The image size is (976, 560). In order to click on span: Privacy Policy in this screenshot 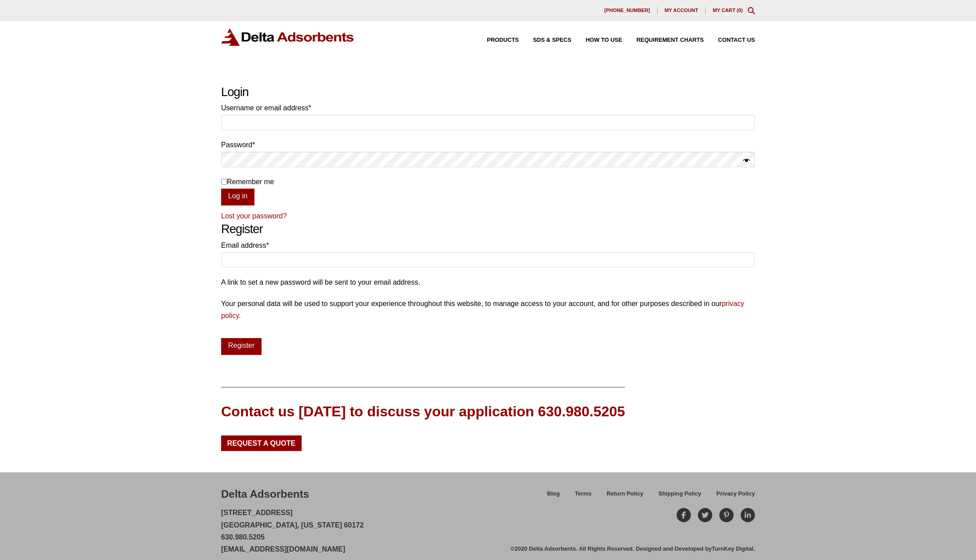, I will do `click(736, 494)`.